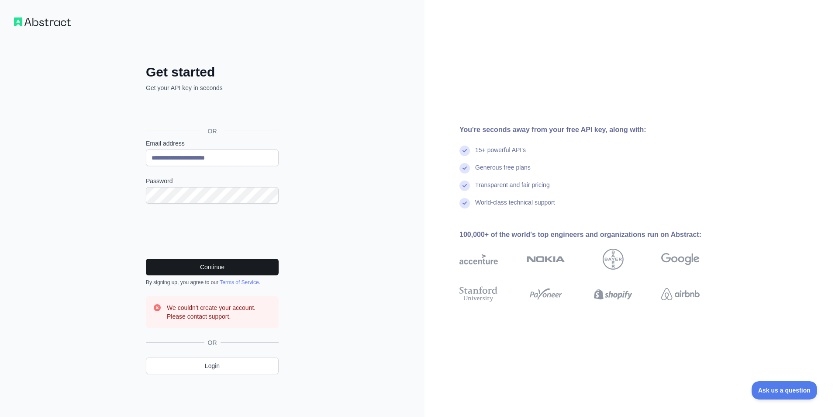 The image size is (835, 417). I want to click on h3: We couldn't create your account. Please contact support., so click(219, 312).